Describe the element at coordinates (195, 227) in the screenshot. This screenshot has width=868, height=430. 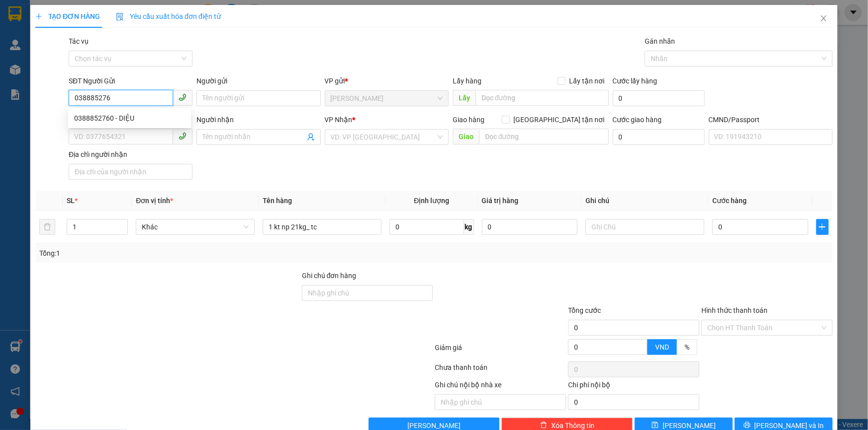
I see `span: Khác` at that location.